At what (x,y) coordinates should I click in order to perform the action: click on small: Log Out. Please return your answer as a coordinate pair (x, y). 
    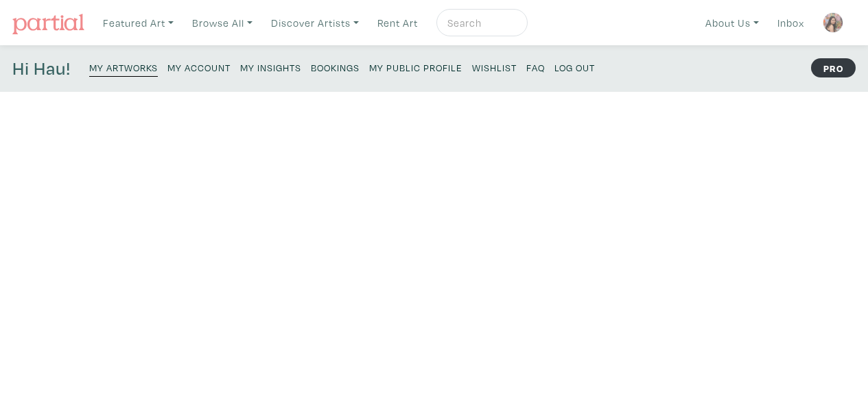
    Looking at the image, I should click on (574, 67).